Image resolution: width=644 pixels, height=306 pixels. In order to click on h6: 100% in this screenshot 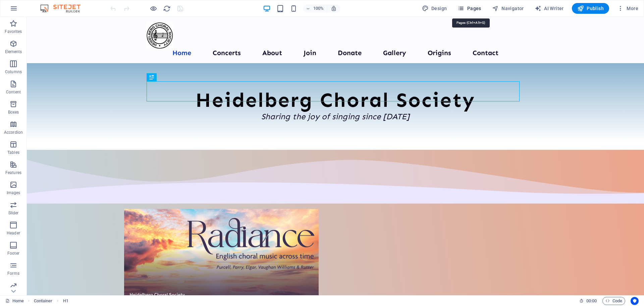, I will do `click(319, 8)`.